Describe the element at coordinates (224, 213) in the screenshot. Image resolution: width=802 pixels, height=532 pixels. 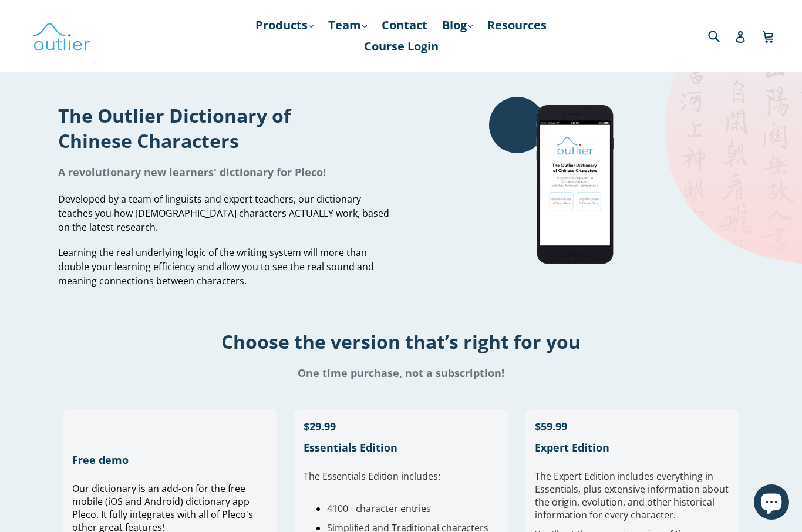
I see `span: Developed by a team of linguists and expert teachers, our dictionary teaches you how [DEMOGRAPHIC...` at that location.